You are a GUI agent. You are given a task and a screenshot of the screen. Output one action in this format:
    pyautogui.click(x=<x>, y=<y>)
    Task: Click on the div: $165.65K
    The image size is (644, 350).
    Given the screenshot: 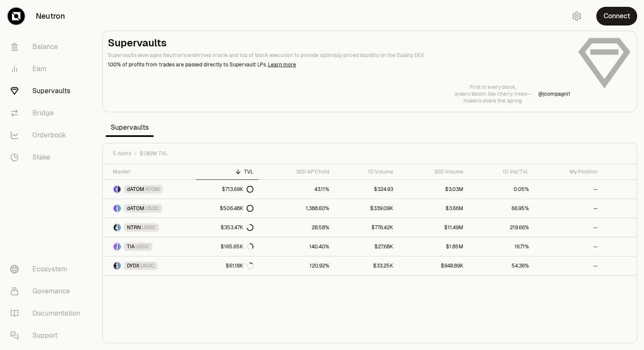 What is the action you would take?
    pyautogui.click(x=237, y=247)
    